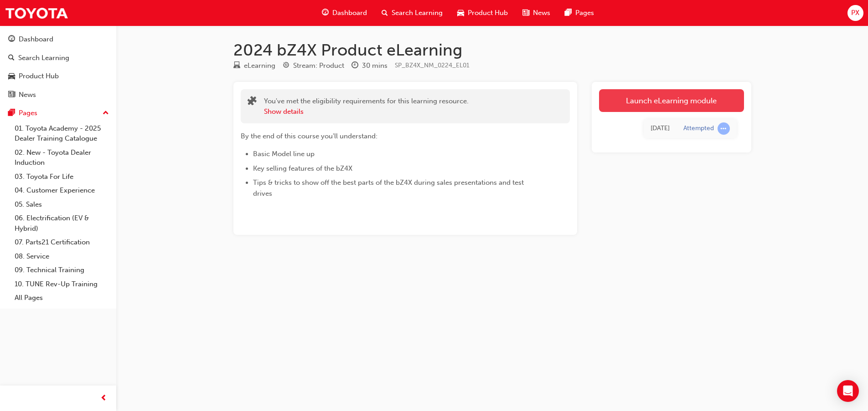 The image size is (868, 411). I want to click on div: Open Intercom Messenger, so click(848, 391).